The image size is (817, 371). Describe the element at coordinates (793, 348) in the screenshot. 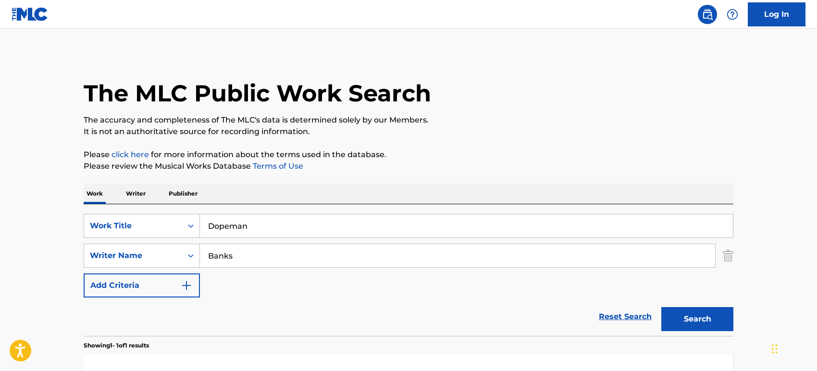

I see `div: Chat Widget` at that location.